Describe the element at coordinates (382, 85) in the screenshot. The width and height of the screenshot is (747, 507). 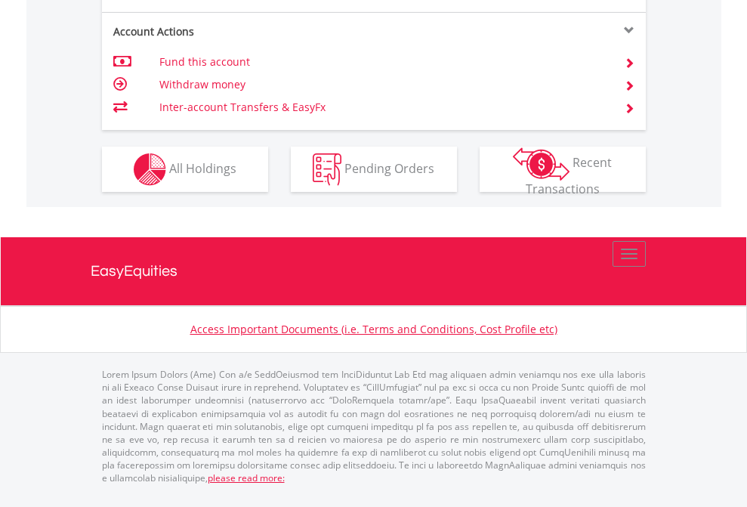
I see `td: Withdraw money` at that location.